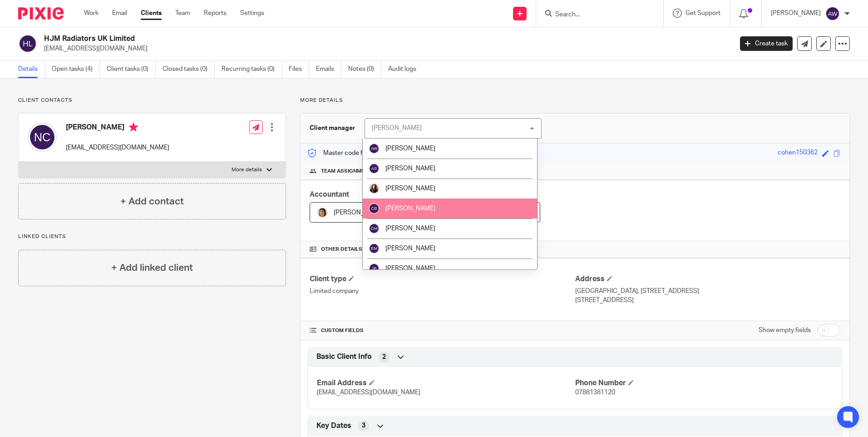  What do you see at coordinates (385, 153) in the screenshot?
I see `p: Master code for secure communications and files` at bounding box center [385, 153].